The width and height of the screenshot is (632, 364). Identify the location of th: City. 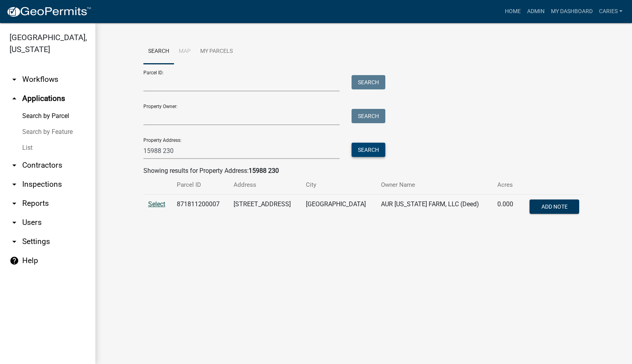
(339, 184).